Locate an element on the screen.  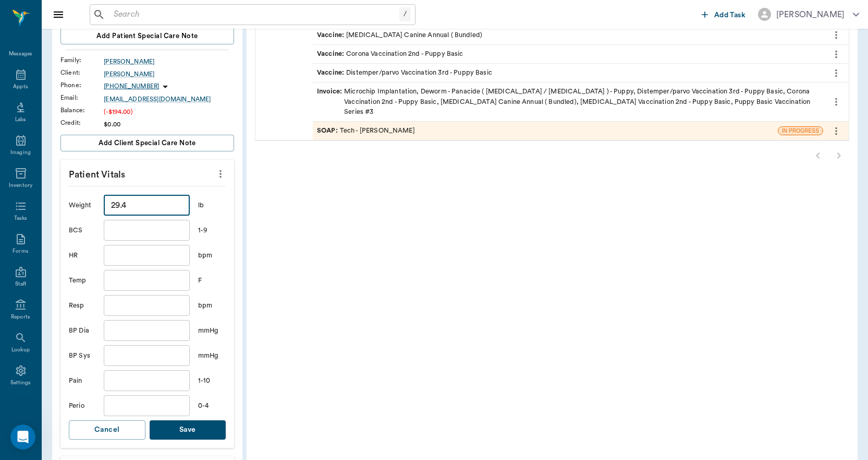
div: 1-10 is located at coordinates (211, 380).